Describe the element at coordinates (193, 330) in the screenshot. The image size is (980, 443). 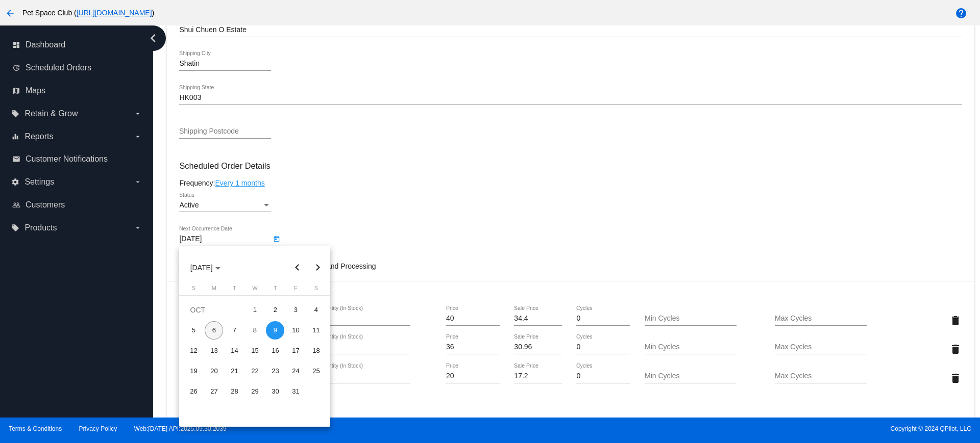
I see `td: October 5, 2025` at that location.